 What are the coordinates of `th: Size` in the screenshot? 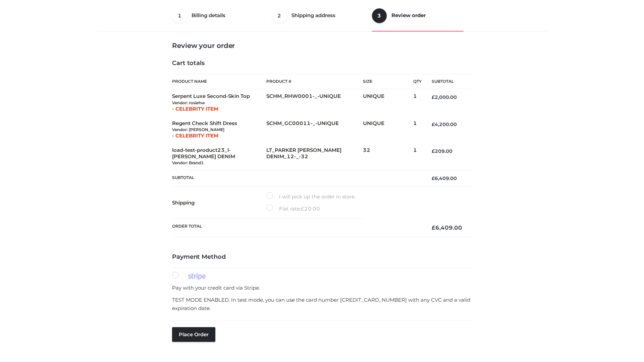 It's located at (386, 81).